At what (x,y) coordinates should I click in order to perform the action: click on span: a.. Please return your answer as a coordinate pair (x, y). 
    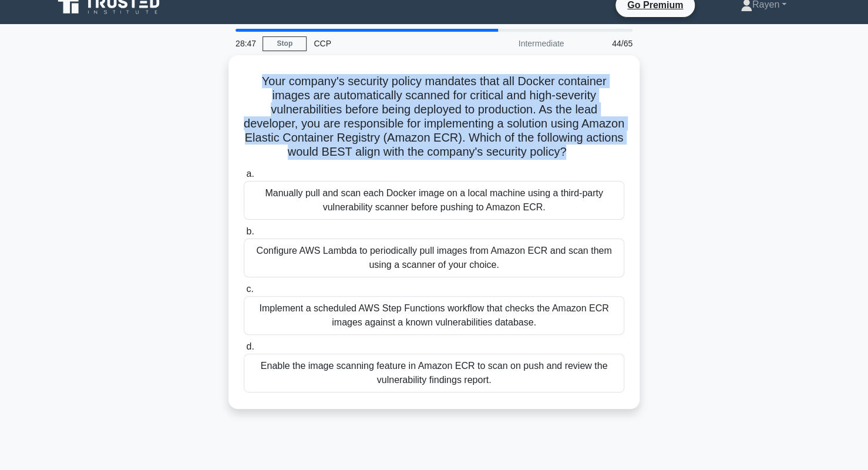
    Looking at the image, I should click on (250, 173).